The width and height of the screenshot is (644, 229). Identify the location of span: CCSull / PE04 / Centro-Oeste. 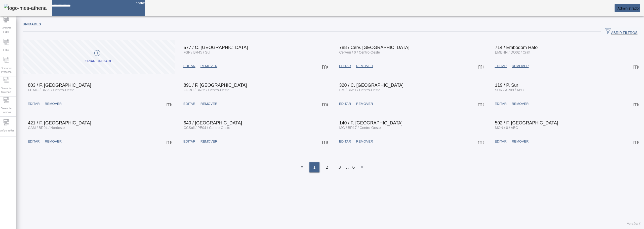
(207, 128).